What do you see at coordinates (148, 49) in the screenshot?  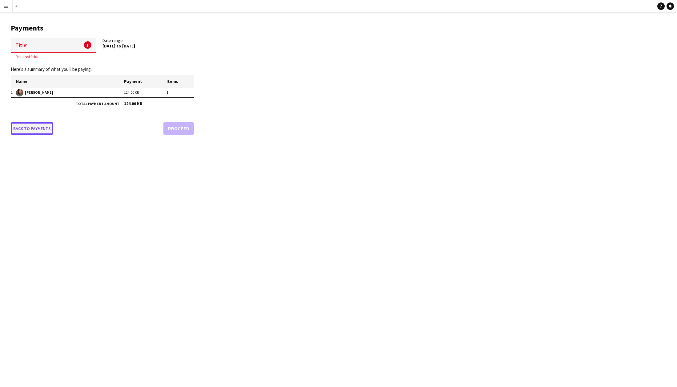 I see `div: Date range` at bounding box center [148, 49].